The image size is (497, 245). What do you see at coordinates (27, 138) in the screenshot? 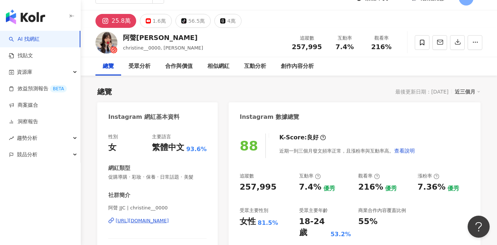
I see `span: 趨勢分析` at bounding box center [27, 138].